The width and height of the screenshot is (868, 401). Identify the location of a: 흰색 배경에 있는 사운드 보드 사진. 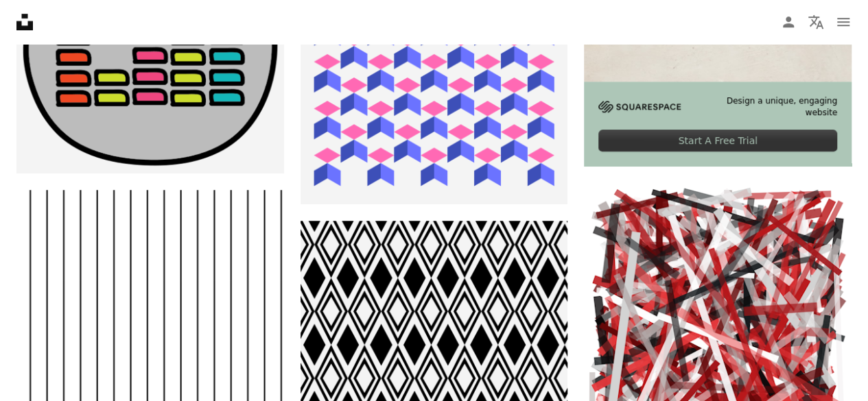
(150, 40).